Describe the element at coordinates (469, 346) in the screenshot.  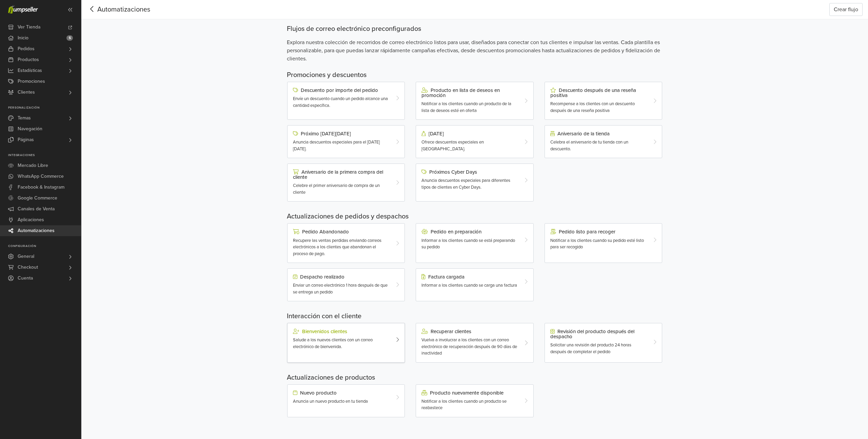
I see `span: Vuelva a involucrar a los clientes con un correo electrónico de recuperación después de 90 días d...` at that location.